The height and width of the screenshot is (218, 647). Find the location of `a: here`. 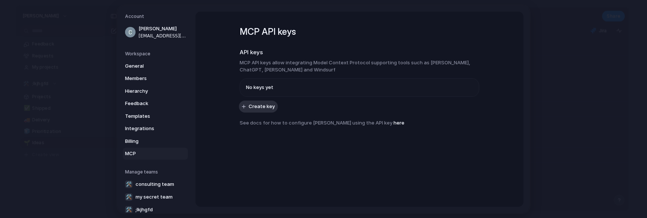

a: here is located at coordinates (398, 122).